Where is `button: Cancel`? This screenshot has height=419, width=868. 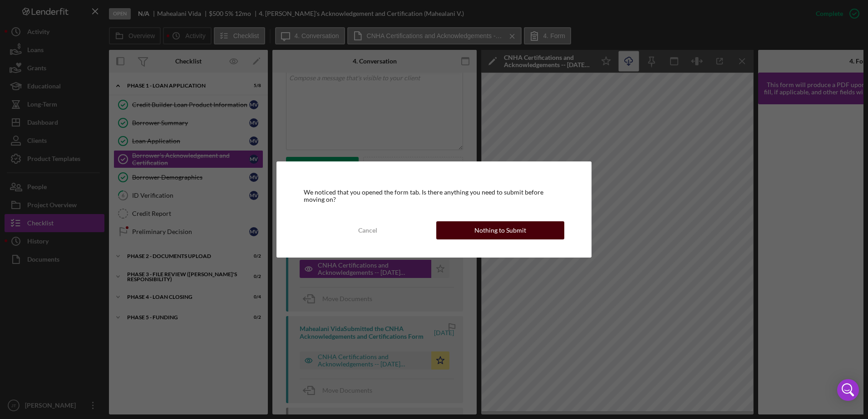
button: Cancel is located at coordinates (368, 231).